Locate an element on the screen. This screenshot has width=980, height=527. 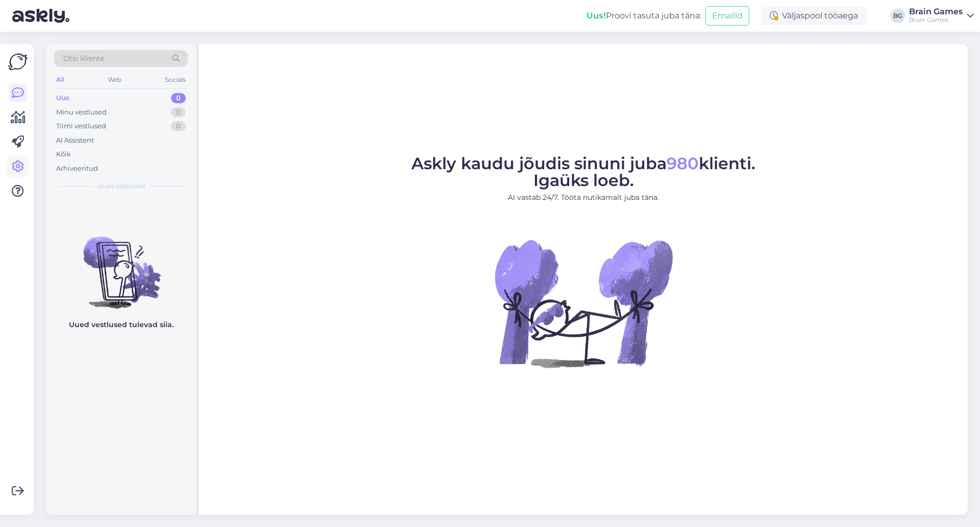
div: Minu vestlused is located at coordinates (81, 113).